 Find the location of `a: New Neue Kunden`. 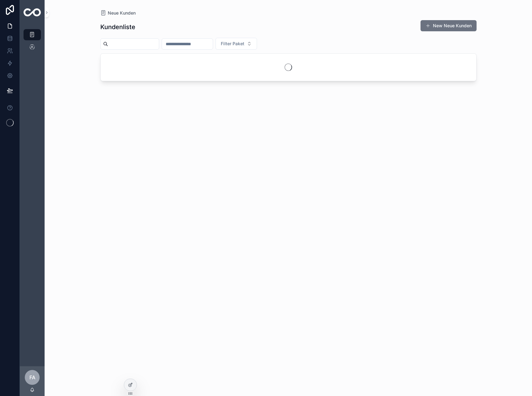

a: New Neue Kunden is located at coordinates (448, 26).